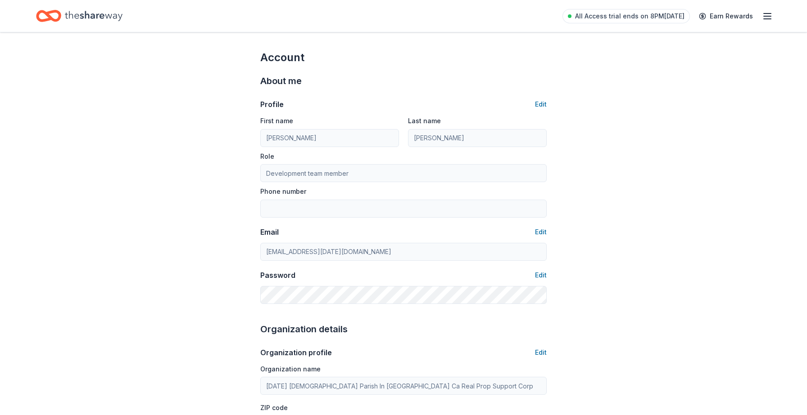 The image size is (807, 415). I want to click on div: Organization details, so click(403, 329).